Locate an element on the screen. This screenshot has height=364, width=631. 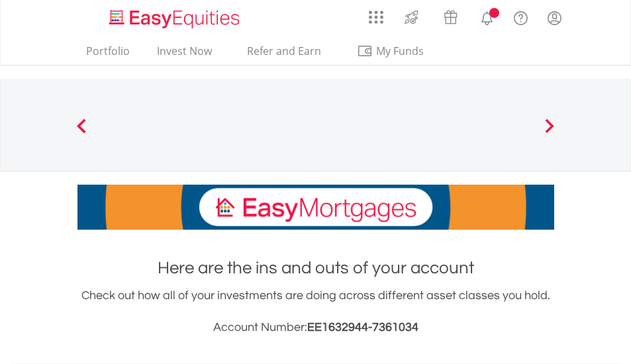
span: Refer and Earn is located at coordinates (284, 51).